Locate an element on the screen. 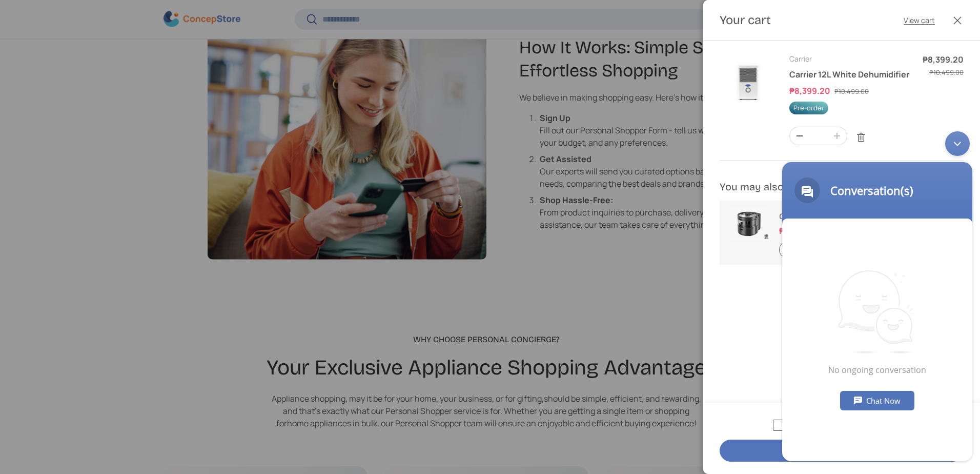  a: Carrier 12L White Dehumidifier is located at coordinates (850, 75).